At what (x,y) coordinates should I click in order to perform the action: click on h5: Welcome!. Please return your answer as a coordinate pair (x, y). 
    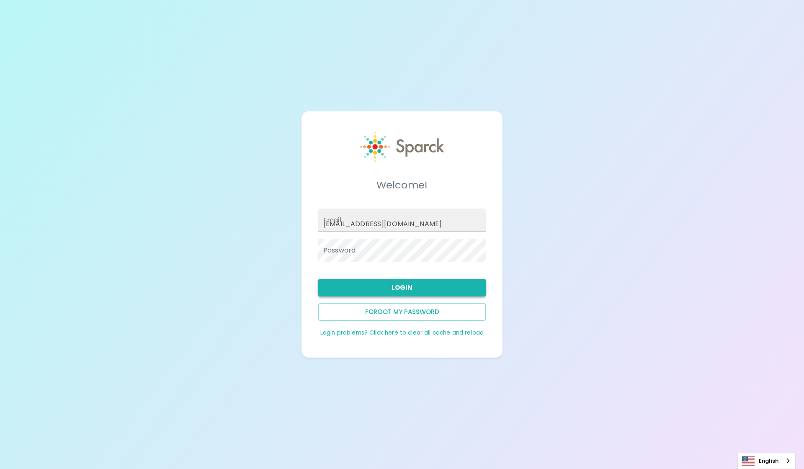
    Looking at the image, I should click on (402, 185).